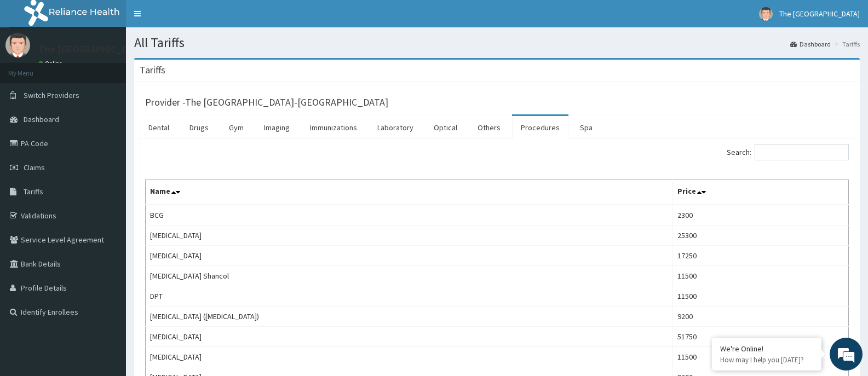  I want to click on th: Price, so click(761, 193).